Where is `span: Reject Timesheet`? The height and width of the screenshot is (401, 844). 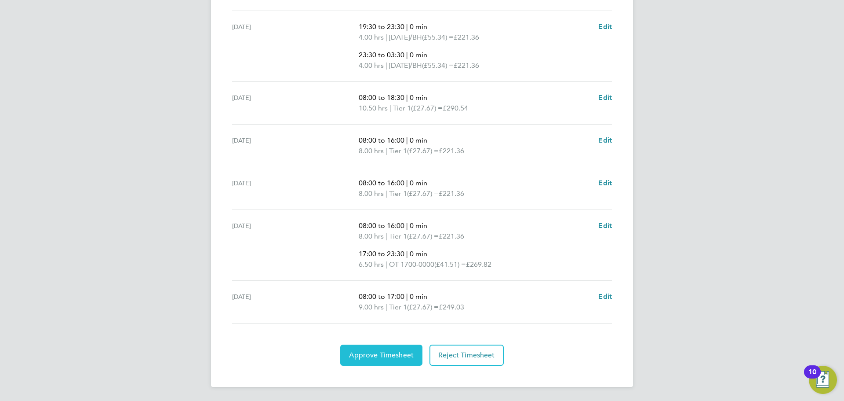 span: Reject Timesheet is located at coordinates (467, 355).